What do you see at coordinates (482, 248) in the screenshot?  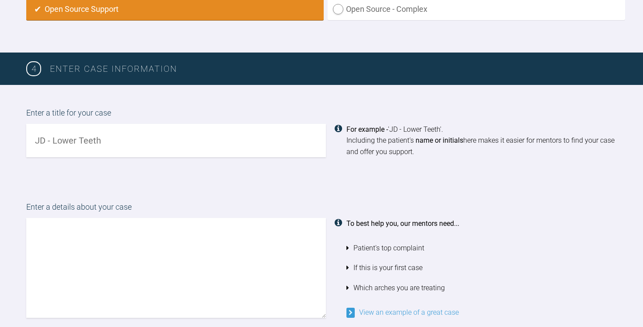 I see `li: Patient's top complaint` at bounding box center [482, 248].